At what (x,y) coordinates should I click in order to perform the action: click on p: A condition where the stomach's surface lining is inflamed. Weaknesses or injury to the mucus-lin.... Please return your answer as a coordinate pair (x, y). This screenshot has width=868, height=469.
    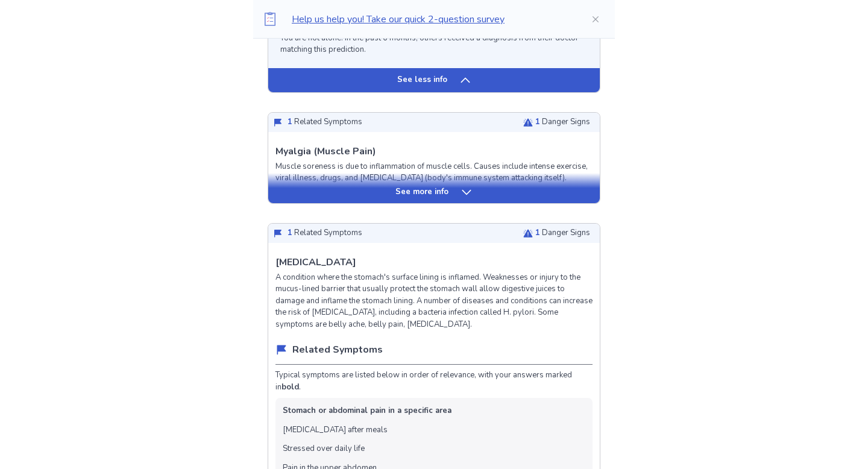
    Looking at the image, I should click on (434, 302).